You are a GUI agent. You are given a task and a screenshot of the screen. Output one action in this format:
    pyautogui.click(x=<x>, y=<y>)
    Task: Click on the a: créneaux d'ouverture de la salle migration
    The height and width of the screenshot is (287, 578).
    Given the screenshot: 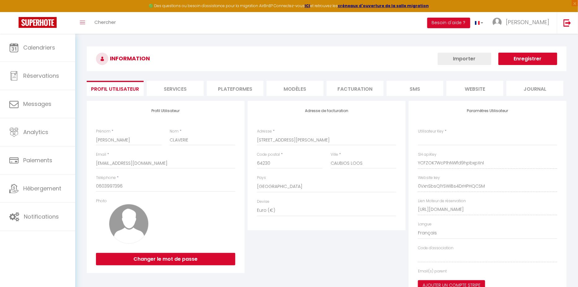 What is the action you would take?
    pyautogui.click(x=383, y=6)
    